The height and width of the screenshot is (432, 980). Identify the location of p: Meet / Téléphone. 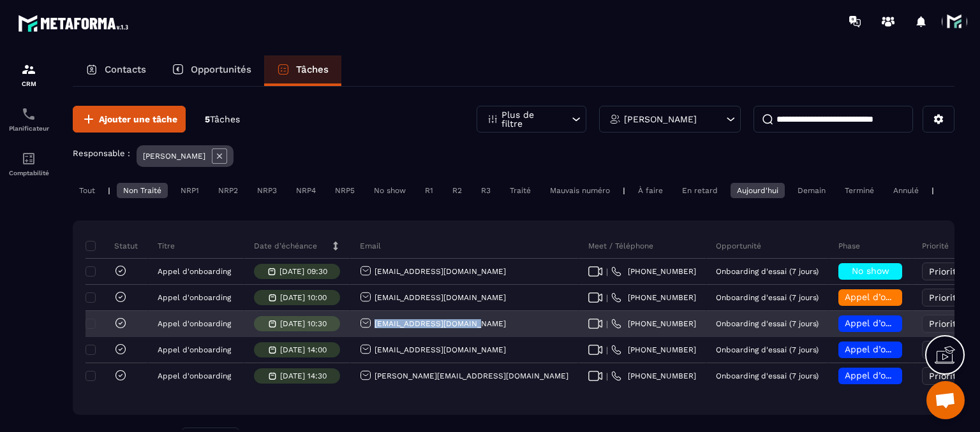
(621, 246).